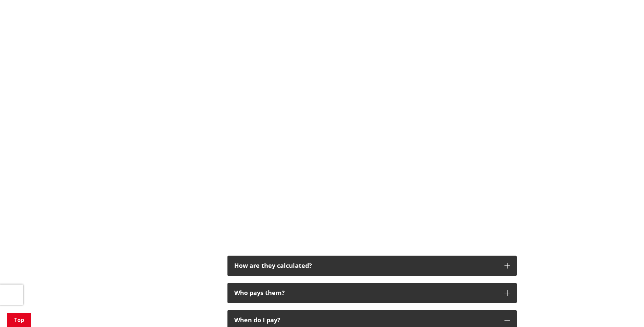 The image size is (644, 327). Describe the element at coordinates (366, 293) in the screenshot. I see `div: Who pays them?` at that location.